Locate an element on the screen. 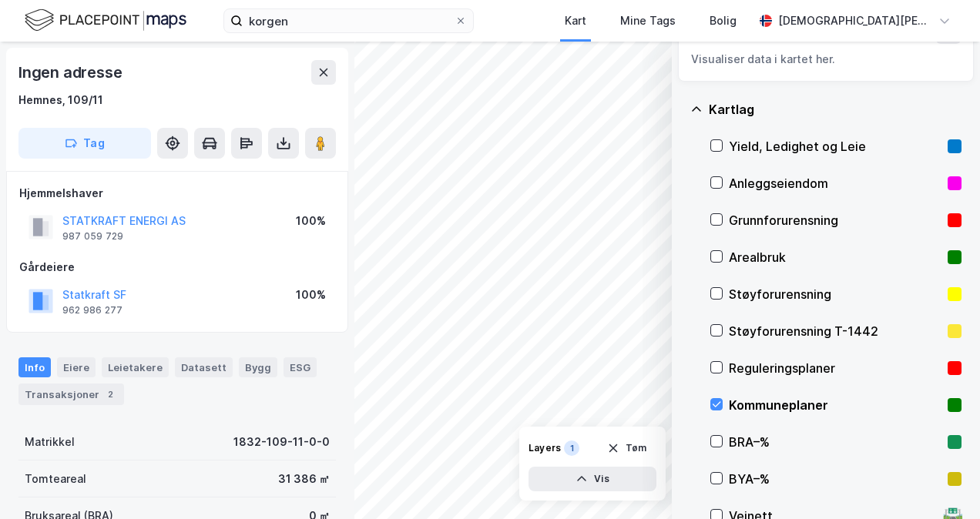 The width and height of the screenshot is (980, 519). input: Søk på adresse, matrikkel, gårdeiere, leietakere eller personer is located at coordinates (348, 21).